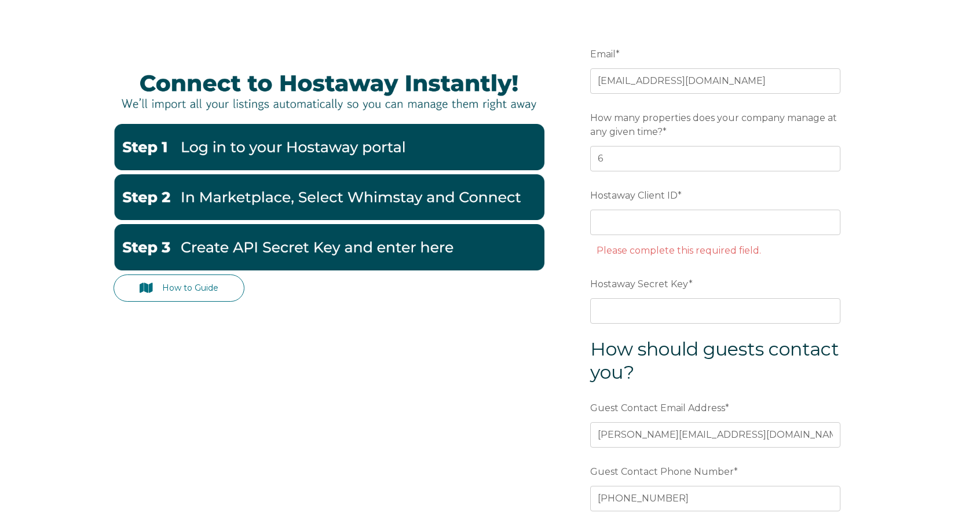 The width and height of the screenshot is (980, 520). Describe the element at coordinates (329, 91) in the screenshot. I see `img: Hostaway Banner` at that location.